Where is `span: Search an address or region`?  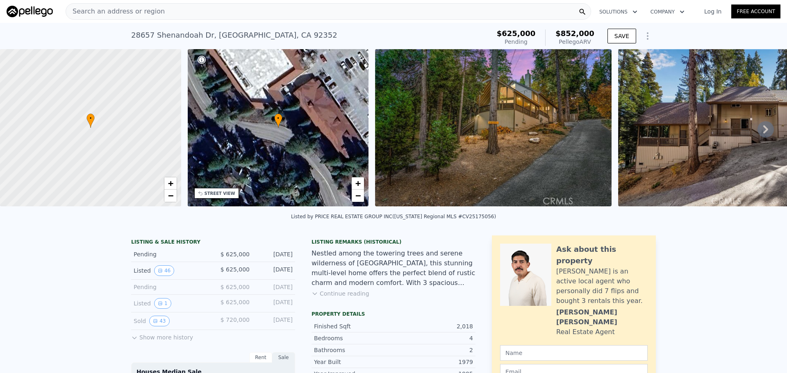
span: Search an address or region is located at coordinates (115, 11).